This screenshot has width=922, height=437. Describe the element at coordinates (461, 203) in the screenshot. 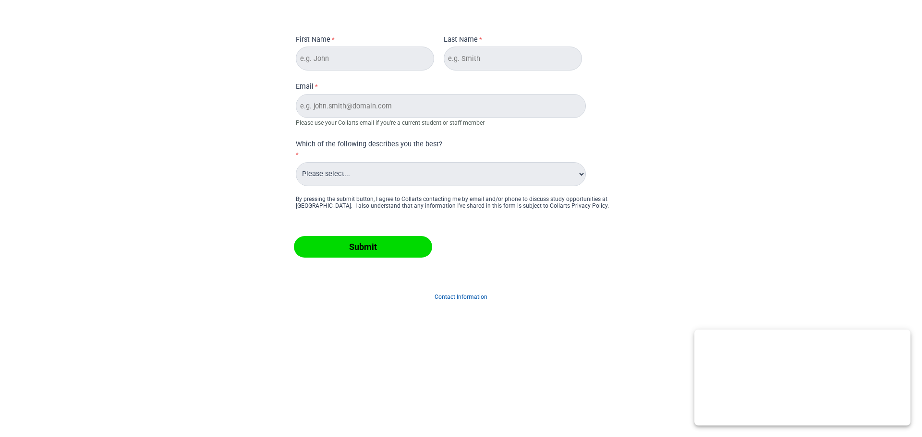

I see `div: By pressing the submit button, I agree to Collarts contacting me by email and/or phone to discuss...` at that location.